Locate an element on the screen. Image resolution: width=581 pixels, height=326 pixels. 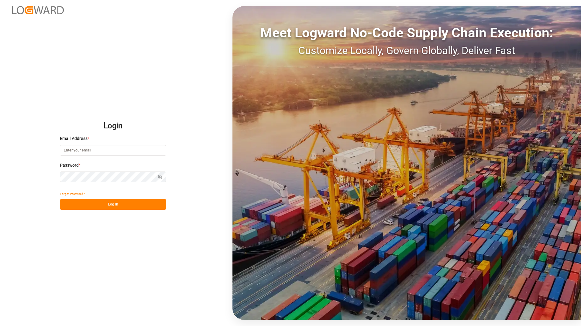
span: Email Address is located at coordinates (74, 139).